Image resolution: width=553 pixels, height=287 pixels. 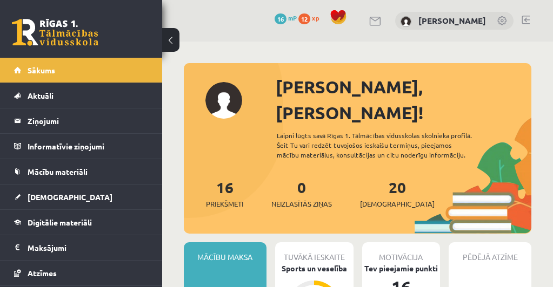 I want to click on span: Neizlasītās ziņas, so click(x=301, y=204).